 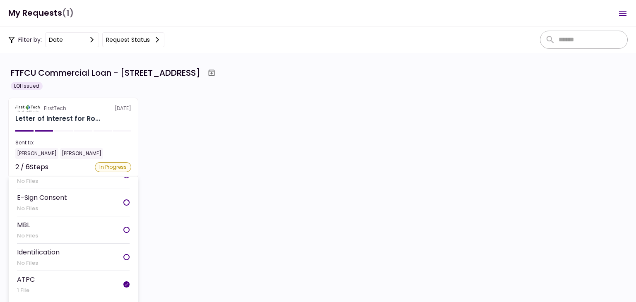 I want to click on div: Identification, so click(x=38, y=252).